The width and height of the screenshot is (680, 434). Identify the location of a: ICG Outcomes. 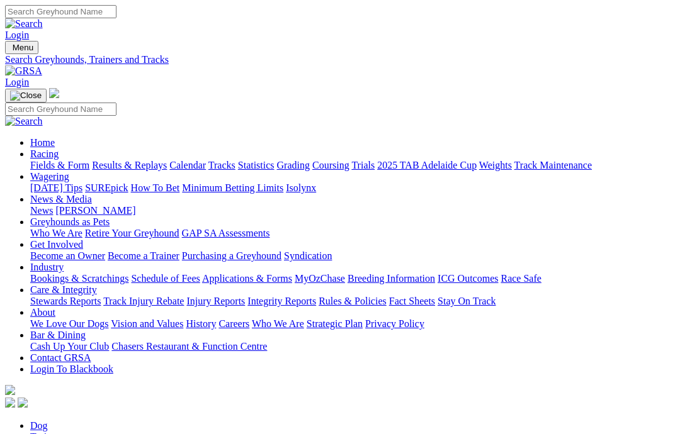
(468, 278).